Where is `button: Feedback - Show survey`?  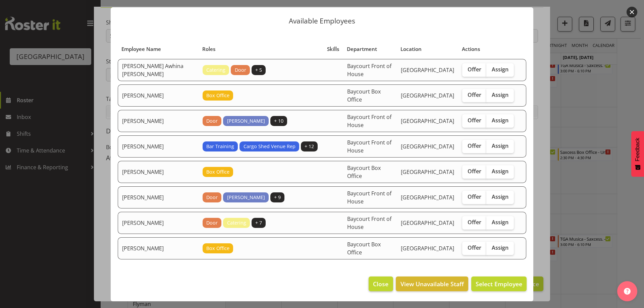 button: Feedback - Show survey is located at coordinates (638, 154).